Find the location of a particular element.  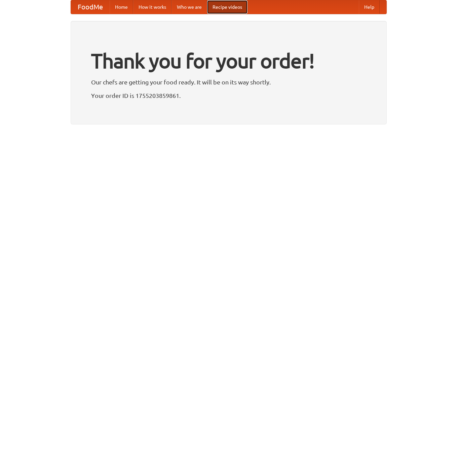

a: Who we are is located at coordinates (189, 7).